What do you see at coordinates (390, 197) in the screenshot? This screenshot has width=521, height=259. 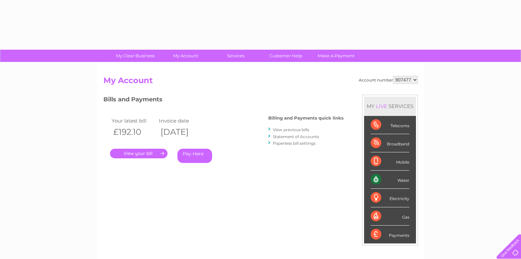 I see `div: Electricity` at bounding box center [390, 197].